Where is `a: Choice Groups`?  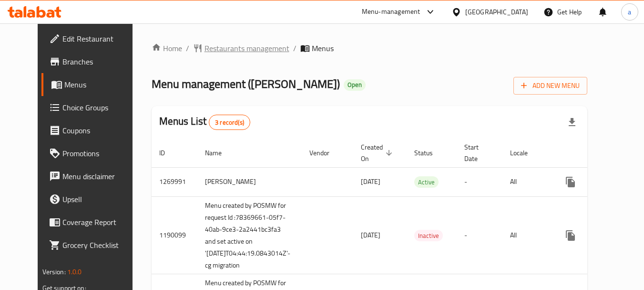
a: Choice Groups is located at coordinates (93, 108).